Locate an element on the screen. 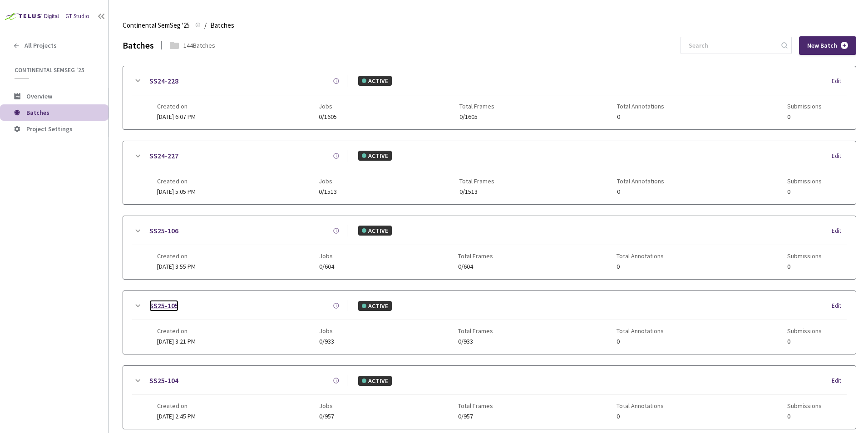  a: SS24-228 is located at coordinates (164, 81).